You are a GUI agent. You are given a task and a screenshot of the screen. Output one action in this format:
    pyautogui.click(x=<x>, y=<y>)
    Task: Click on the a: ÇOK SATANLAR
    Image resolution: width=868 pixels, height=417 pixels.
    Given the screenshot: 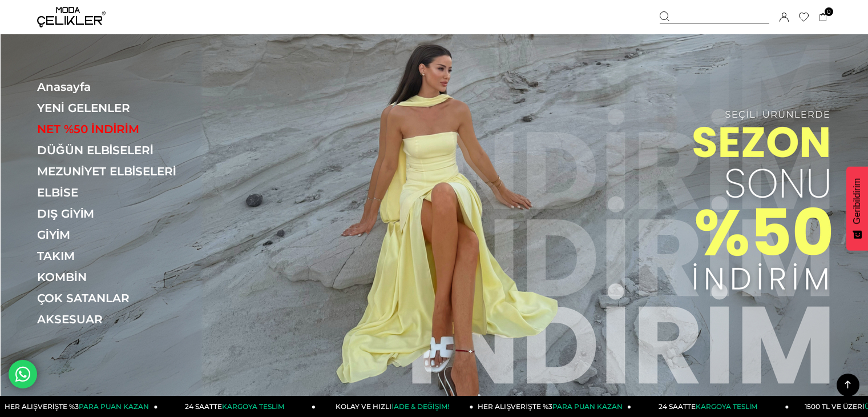 What is the action you would take?
    pyautogui.click(x=115, y=298)
    